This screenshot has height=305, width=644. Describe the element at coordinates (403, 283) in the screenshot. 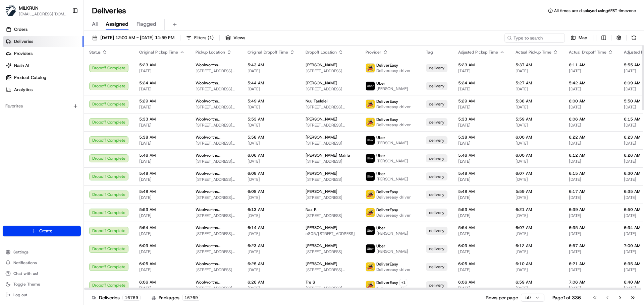

I see `button: +1` at that location.